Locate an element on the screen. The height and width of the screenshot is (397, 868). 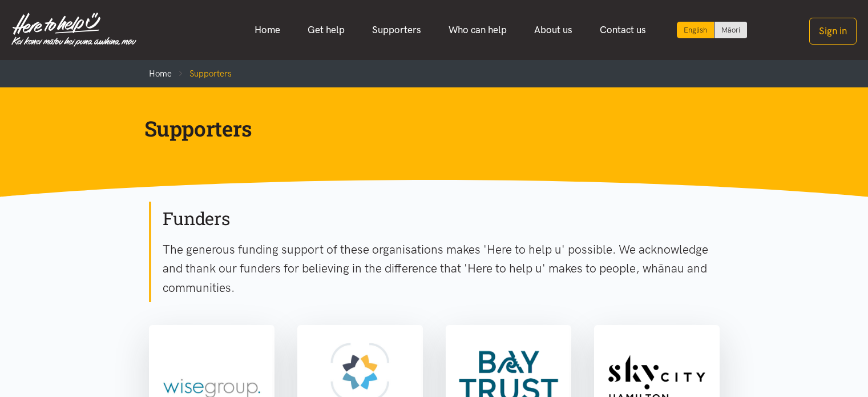
h2: Funders is located at coordinates (441, 218).